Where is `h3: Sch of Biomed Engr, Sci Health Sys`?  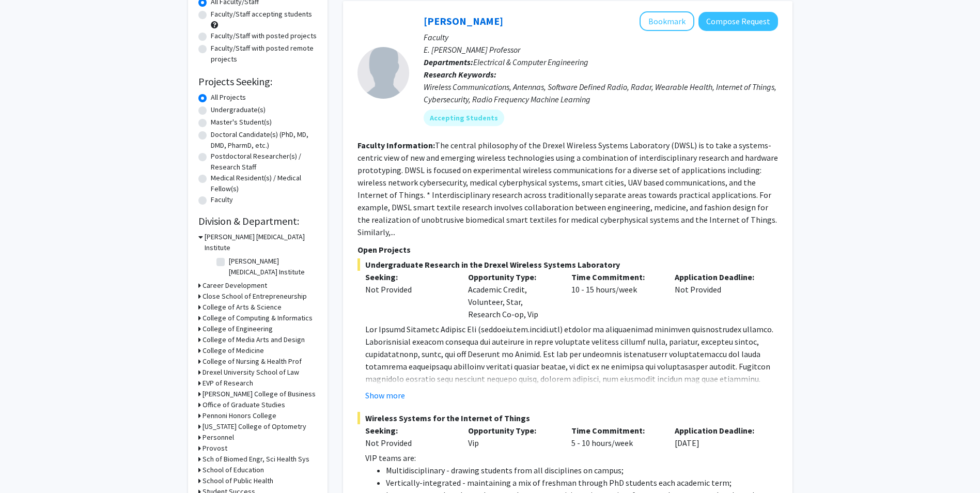 h3: Sch of Biomed Engr, Sci Health Sys is located at coordinates (256, 459).